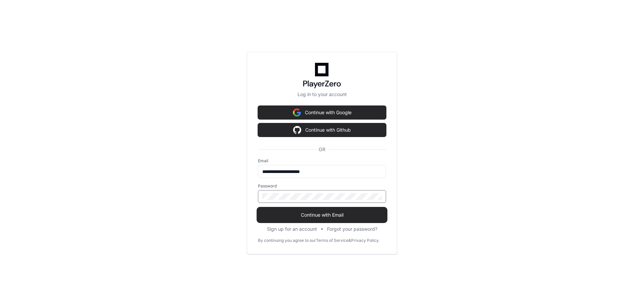 The height and width of the screenshot is (306, 644). I want to click on span: Continue with Email, so click(322, 215).